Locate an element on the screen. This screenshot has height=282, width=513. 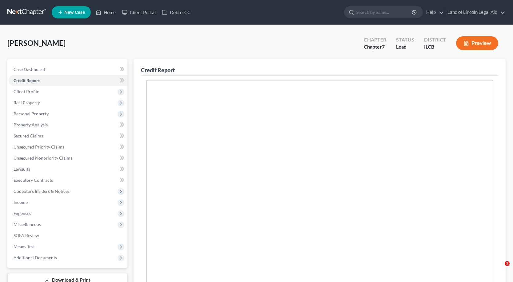
span: 7 is located at coordinates (383, 46).